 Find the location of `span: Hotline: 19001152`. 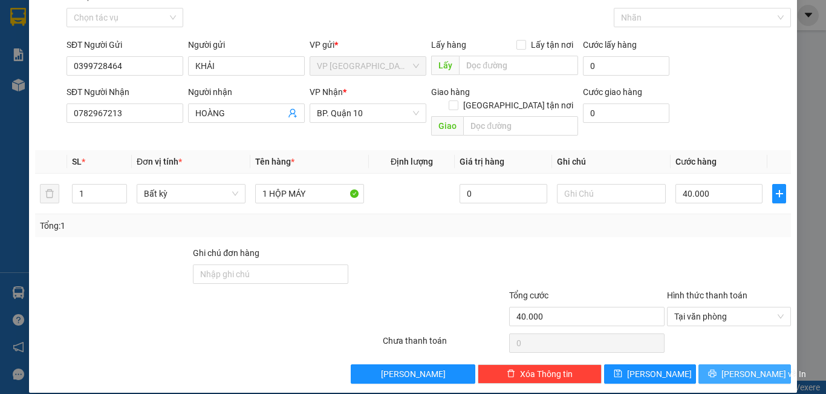

span: Hotline: 19001152 is located at coordinates (122, 57).